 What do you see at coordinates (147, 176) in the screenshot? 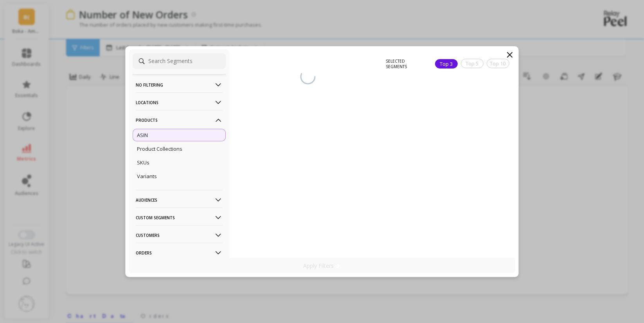
I see `p: Variants` at bounding box center [147, 176].